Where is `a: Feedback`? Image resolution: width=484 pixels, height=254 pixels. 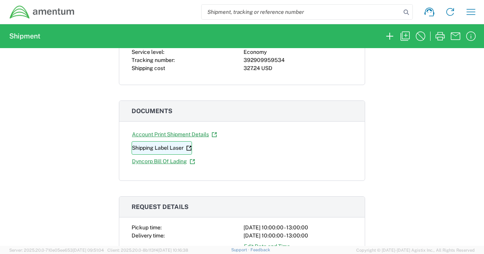 a: Feedback is located at coordinates (260, 250).